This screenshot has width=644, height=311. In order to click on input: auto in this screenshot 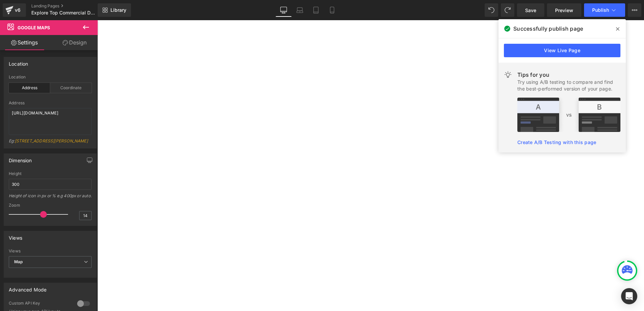, I will do `click(50, 184)`.